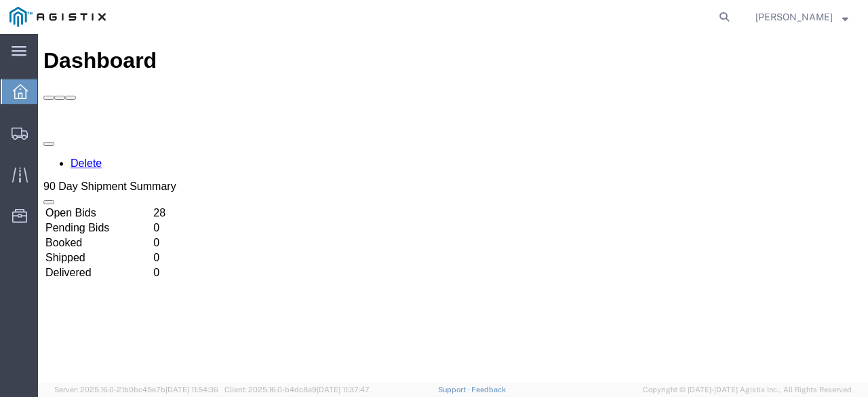 Image resolution: width=868 pixels, height=397 pixels. What do you see at coordinates (297, 390) in the screenshot?
I see `span: Client: 2025.16.0-b4dc8a9` at bounding box center [297, 390].